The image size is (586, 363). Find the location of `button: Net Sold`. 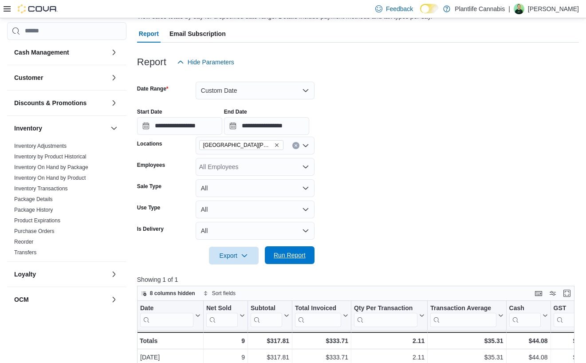

button: Net Sold is located at coordinates (225, 315).